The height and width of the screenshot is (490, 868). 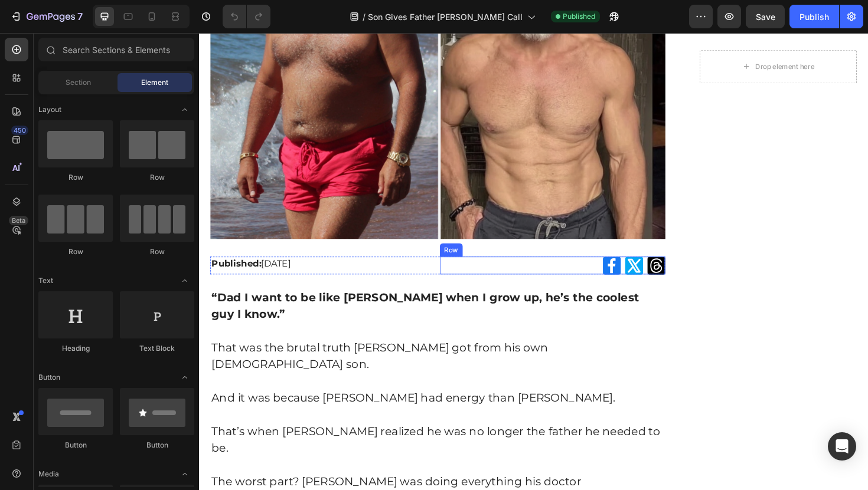 I want to click on div: Beta, so click(x=19, y=221).